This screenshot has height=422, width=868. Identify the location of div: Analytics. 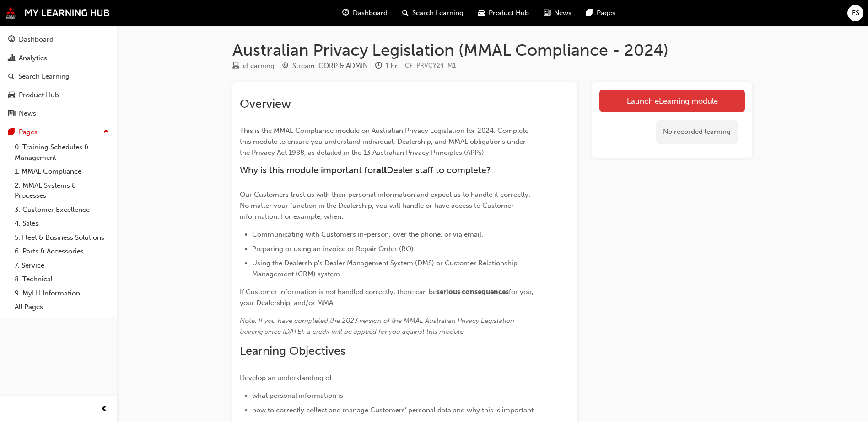
(33, 58).